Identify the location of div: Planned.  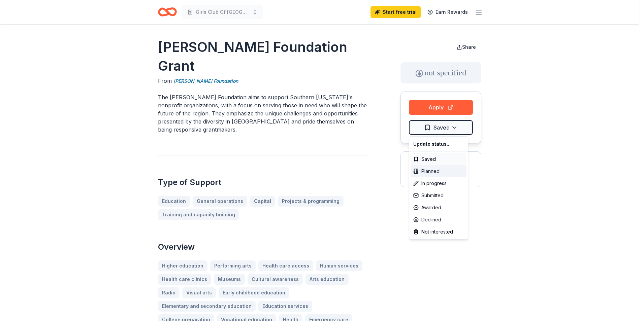
(438, 171).